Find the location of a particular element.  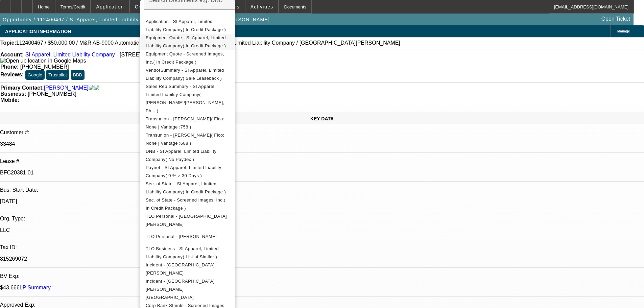

button: Sec. of State - Screened Images, Inc.( In Credit Package ) is located at coordinates (187, 204).